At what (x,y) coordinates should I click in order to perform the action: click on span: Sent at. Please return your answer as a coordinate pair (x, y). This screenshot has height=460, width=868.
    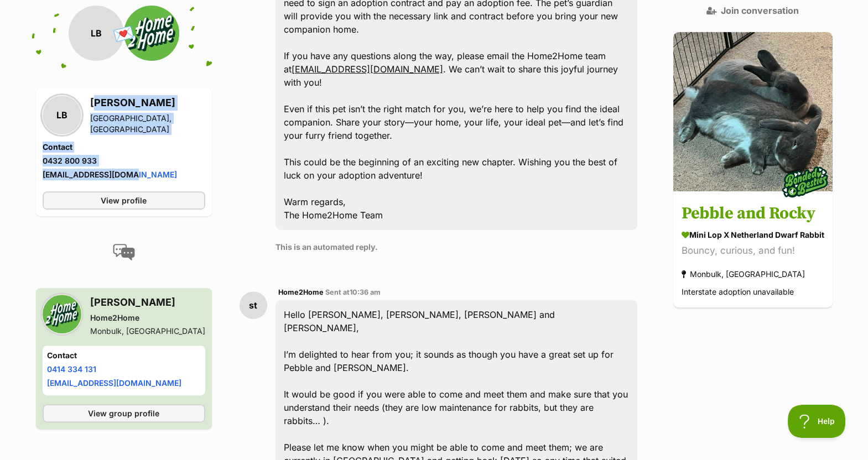
    Looking at the image, I should click on (353, 292).